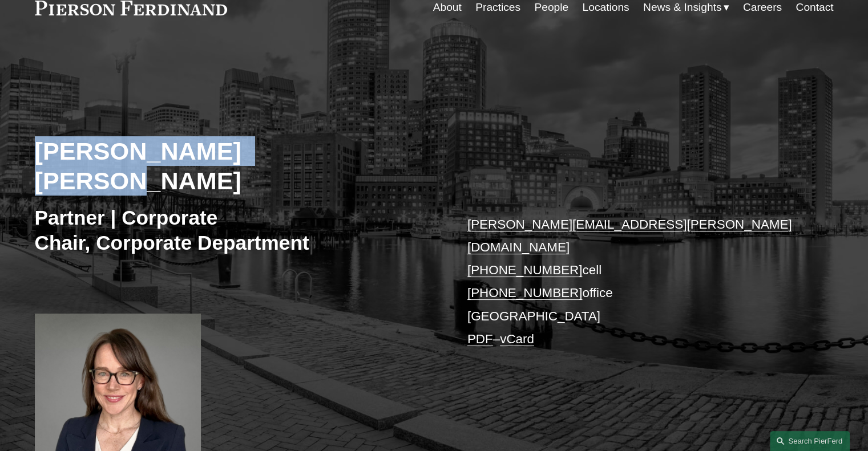 Image resolution: width=868 pixels, height=451 pixels. What do you see at coordinates (480, 339) in the screenshot?
I see `a: PDF` at bounding box center [480, 339].